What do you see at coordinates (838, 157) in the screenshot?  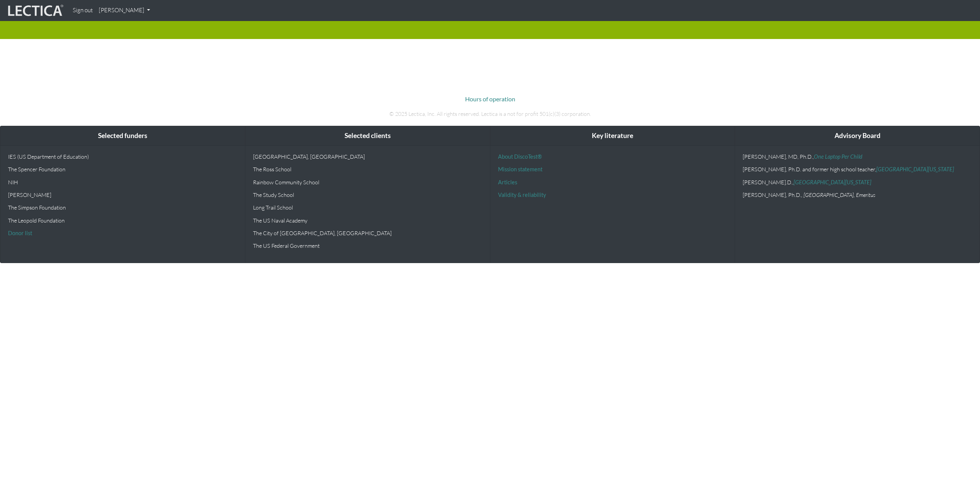 I see `a: One Laptop Per Child` at bounding box center [838, 157].